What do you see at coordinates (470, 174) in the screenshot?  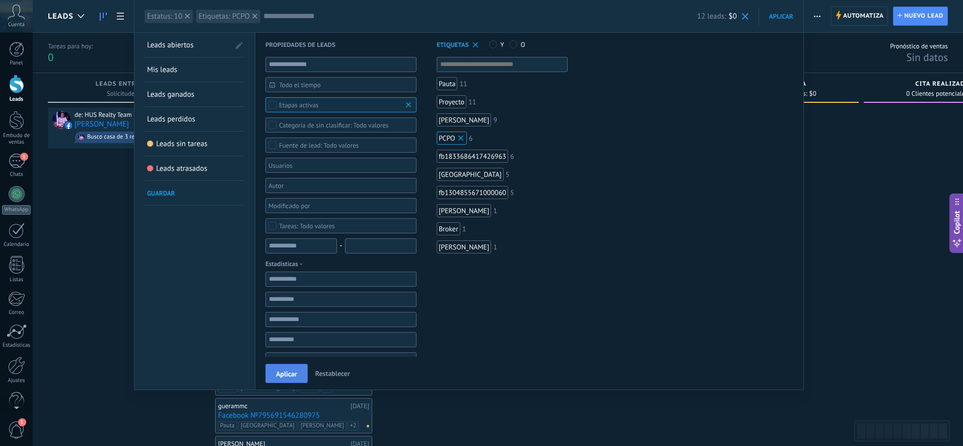 I see `div: Fresno` at bounding box center [470, 174].